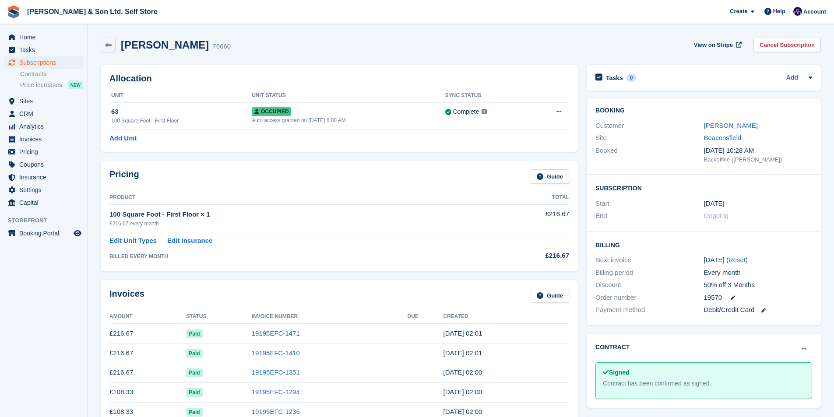  I want to click on span: Storefront, so click(47, 221).